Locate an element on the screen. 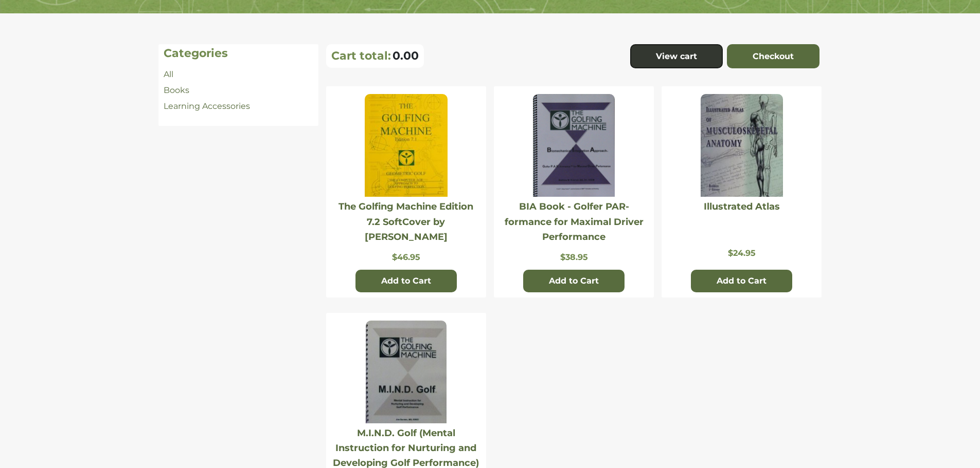  a: BIA Book - Golfer PAR-formance for Maximal Driver Performance is located at coordinates (574, 221).